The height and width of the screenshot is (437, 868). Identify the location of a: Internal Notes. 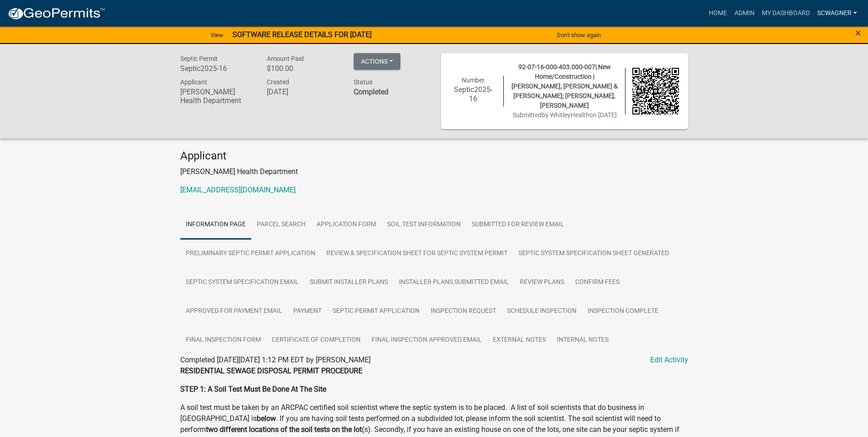
(582, 341).